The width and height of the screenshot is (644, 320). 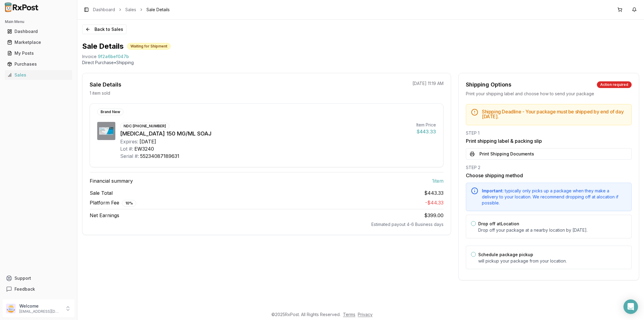 What do you see at coordinates (434, 192) in the screenshot?
I see `span: $443.33` at bounding box center [434, 192].